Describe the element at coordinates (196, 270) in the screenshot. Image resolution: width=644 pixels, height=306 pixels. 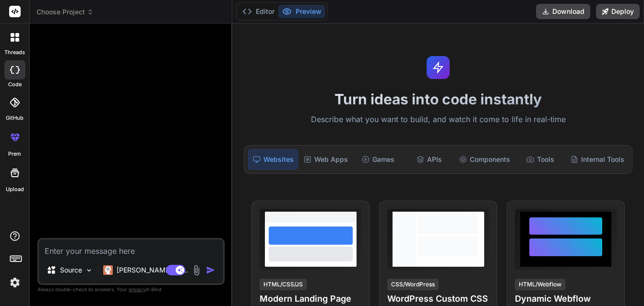
I see `img: attachment` at that location.